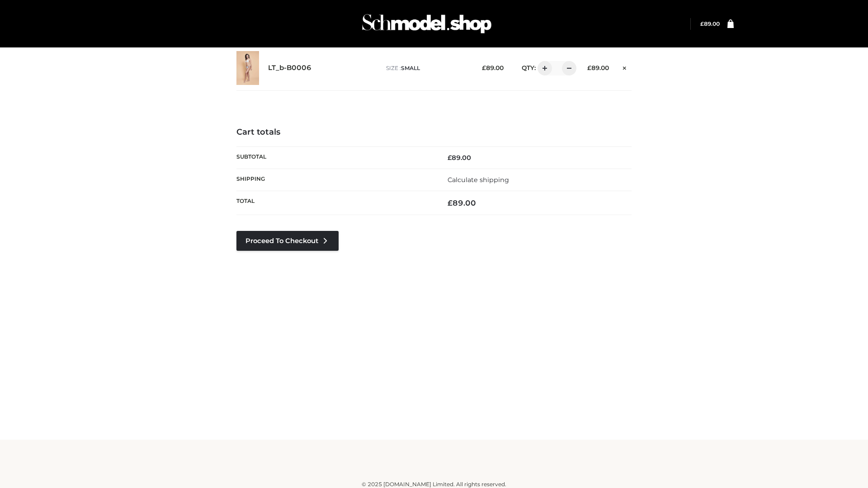  What do you see at coordinates (248, 68) in the screenshot?
I see `img: LT_b-B0006 - SMALL` at bounding box center [248, 68].